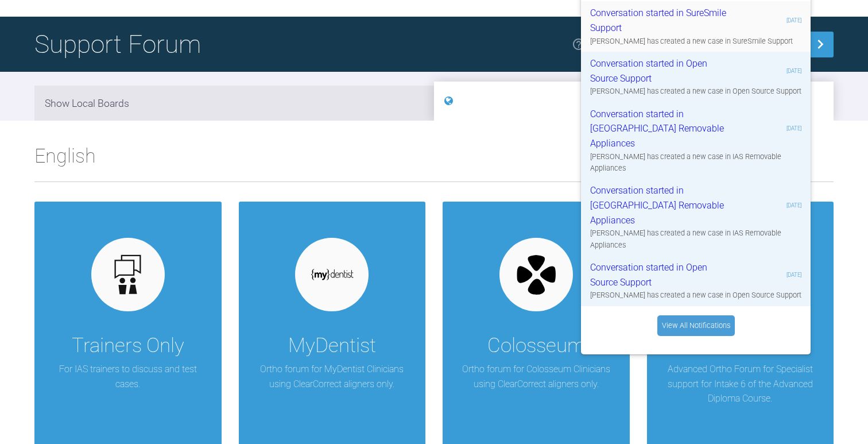 This screenshot has width=868, height=444. I want to click on div: Conversation started in SureSmile Support, so click(659, 20).